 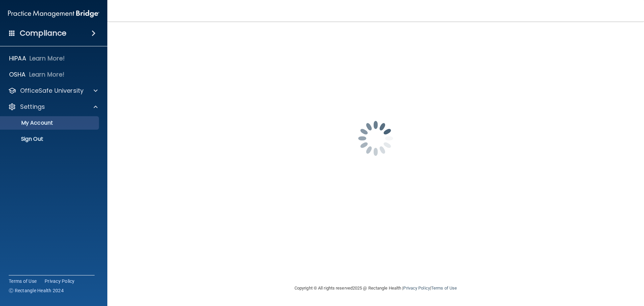 I want to click on p: OSHA, so click(x=17, y=74).